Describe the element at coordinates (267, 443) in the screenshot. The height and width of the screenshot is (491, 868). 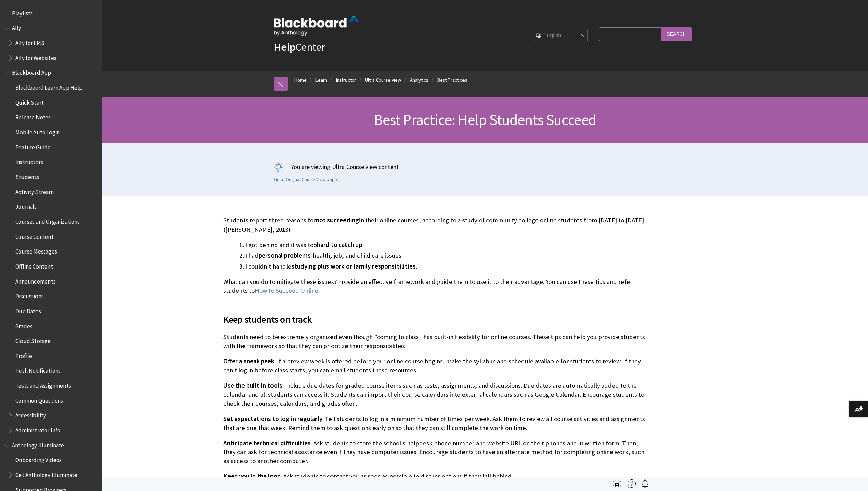
I see `span: Anticipate technical difficulties` at that location.